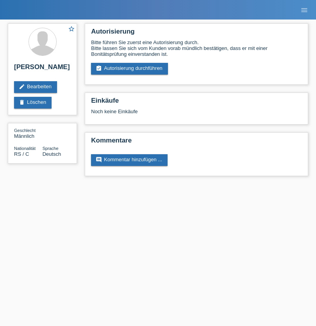 The width and height of the screenshot is (316, 326). What do you see at coordinates (22, 102) in the screenshot?
I see `i: delete` at bounding box center [22, 102].